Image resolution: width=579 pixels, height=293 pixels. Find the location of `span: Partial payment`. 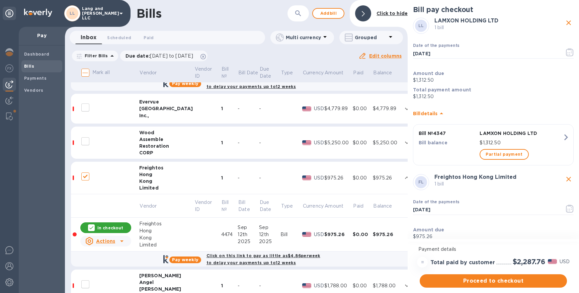

span: Partial payment is located at coordinates (504, 154).